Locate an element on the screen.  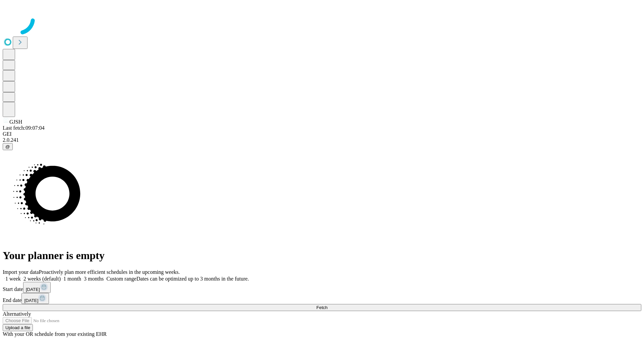
button: Fetch is located at coordinates (322, 307).